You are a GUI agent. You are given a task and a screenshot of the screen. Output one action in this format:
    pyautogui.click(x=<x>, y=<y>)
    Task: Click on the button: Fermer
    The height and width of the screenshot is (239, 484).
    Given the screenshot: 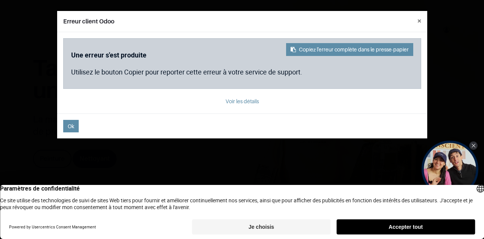 What is the action you would take?
    pyautogui.click(x=419, y=21)
    